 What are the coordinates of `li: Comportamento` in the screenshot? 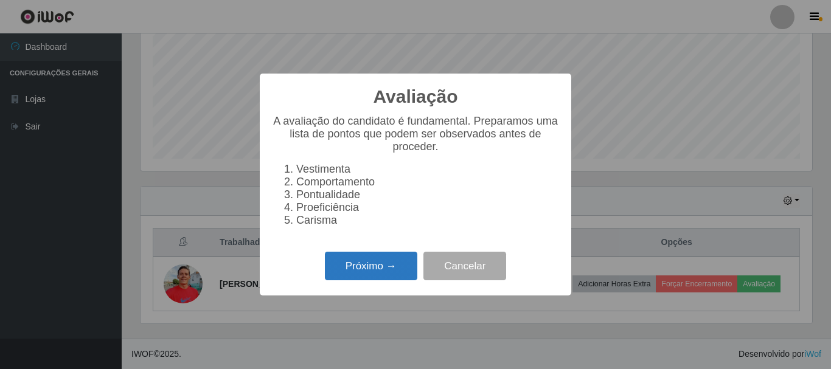 It's located at (428, 182).